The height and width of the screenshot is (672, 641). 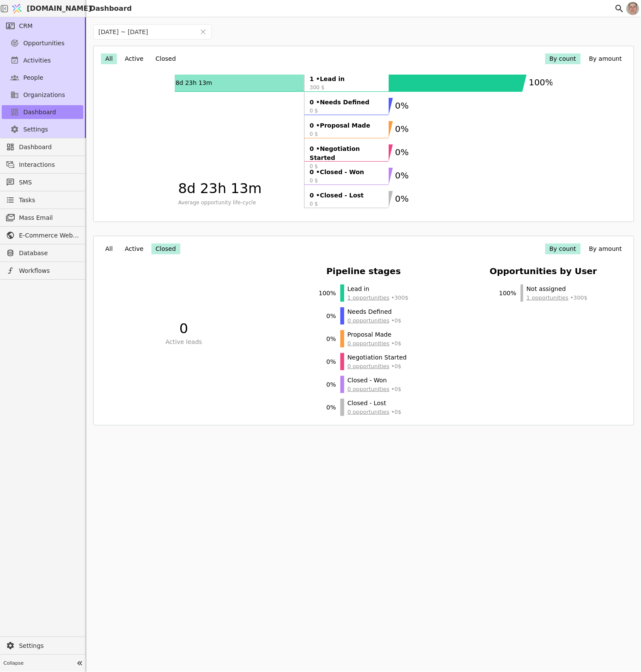 What do you see at coordinates (364, 271) in the screenshot?
I see `h3: Pipeline stages` at bounding box center [364, 271].